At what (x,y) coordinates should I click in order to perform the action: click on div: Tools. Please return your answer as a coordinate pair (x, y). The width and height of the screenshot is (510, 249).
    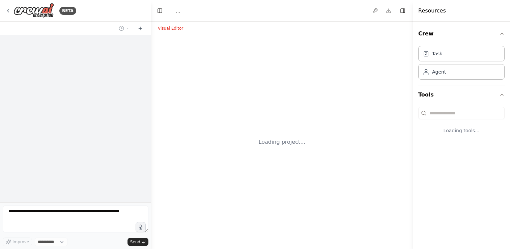
    Looking at the image, I should click on (461, 124).